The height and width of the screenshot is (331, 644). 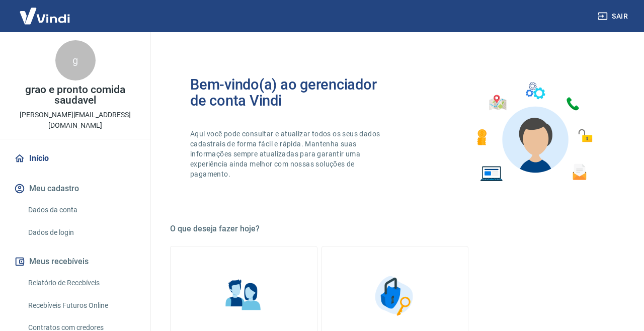 What do you see at coordinates (75, 158) in the screenshot?
I see `a: Início` at bounding box center [75, 158].